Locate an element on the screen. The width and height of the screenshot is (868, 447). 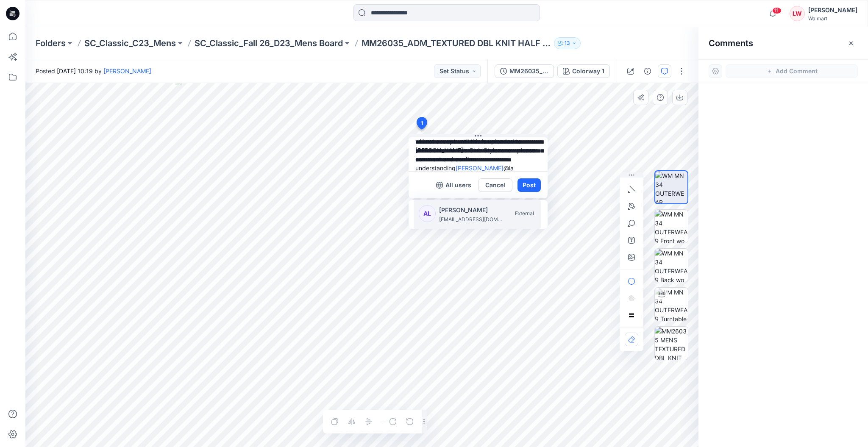
span: 11 is located at coordinates (777, 10).